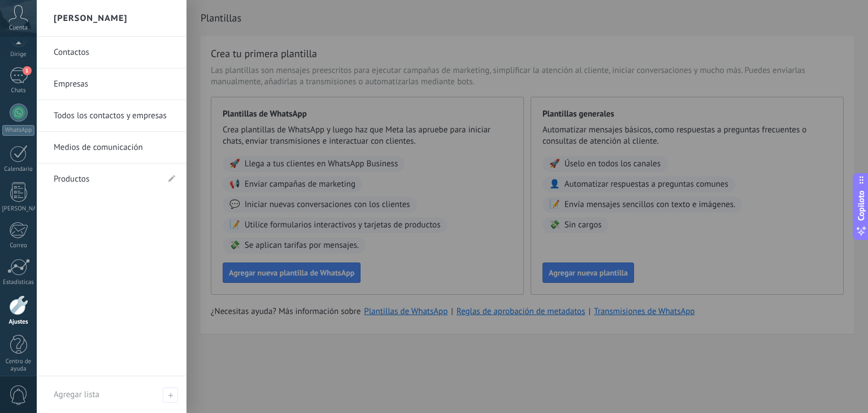  What do you see at coordinates (114, 116) in the screenshot?
I see `a: Todos los contactos y empresas` at bounding box center [114, 116].